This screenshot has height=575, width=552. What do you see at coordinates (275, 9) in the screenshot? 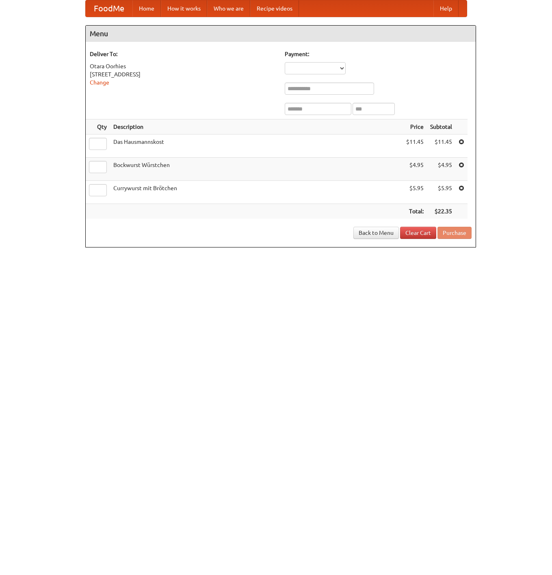
I see `a: Recipe videos` at bounding box center [275, 9].